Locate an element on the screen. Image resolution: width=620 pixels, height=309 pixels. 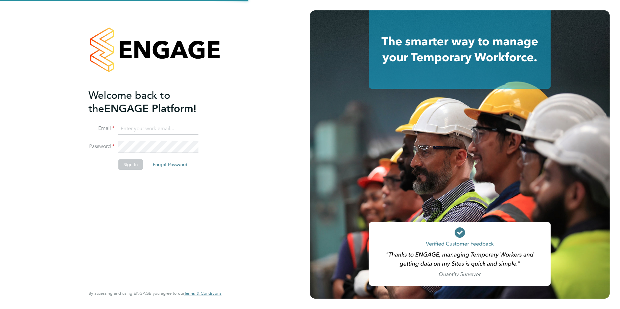
span: By accessing and using ENGAGE you agree to our is located at coordinates (155, 293).